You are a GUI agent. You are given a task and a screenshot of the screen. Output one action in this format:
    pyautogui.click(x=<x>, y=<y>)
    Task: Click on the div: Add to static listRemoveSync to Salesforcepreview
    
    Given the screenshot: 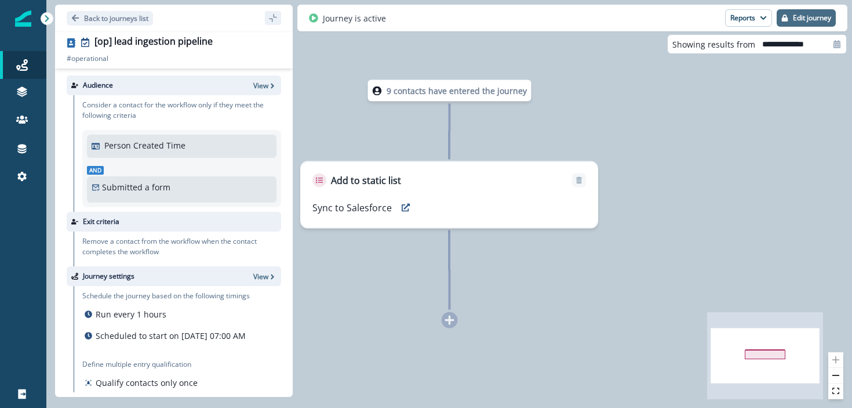 What is the action you would take?
    pyautogui.click(x=449, y=195)
    